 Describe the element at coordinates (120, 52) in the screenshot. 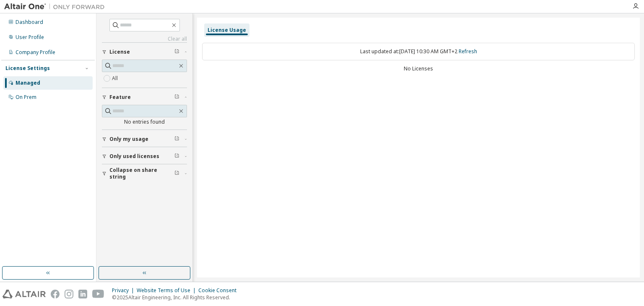

I see `span: License` at that location.